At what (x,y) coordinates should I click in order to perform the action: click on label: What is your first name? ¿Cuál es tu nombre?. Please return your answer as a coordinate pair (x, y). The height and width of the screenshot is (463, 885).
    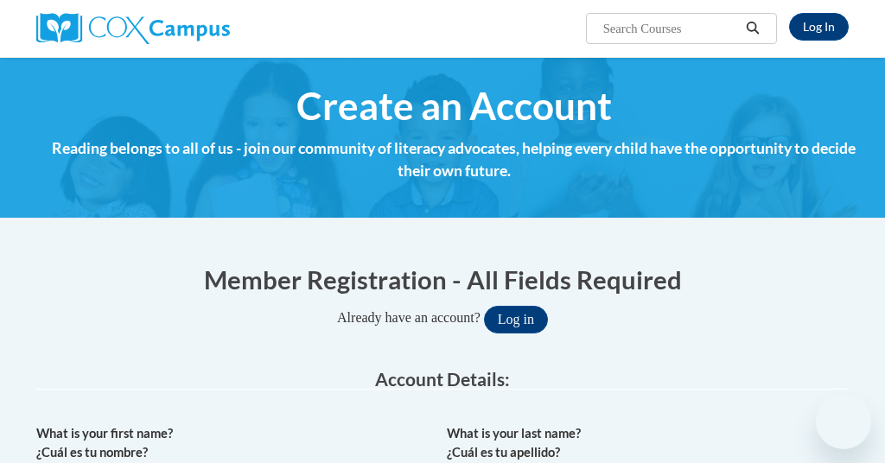
    Looking at the image, I should click on (237, 443).